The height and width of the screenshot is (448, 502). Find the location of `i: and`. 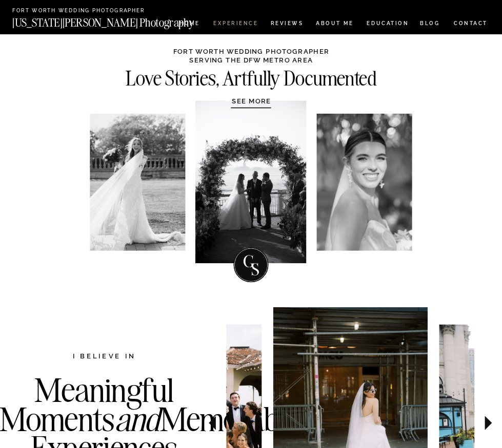

i: and is located at coordinates (137, 419).